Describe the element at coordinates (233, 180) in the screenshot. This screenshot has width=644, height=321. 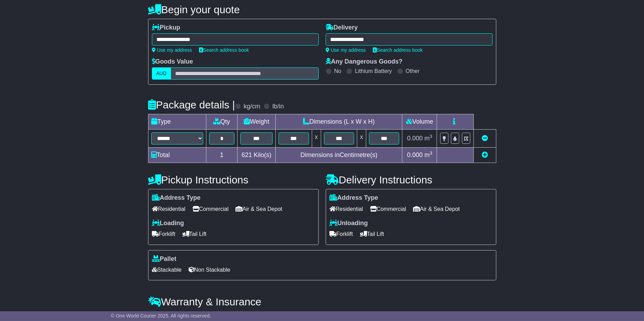
I see `h4: Pickup Instructions` at that location.